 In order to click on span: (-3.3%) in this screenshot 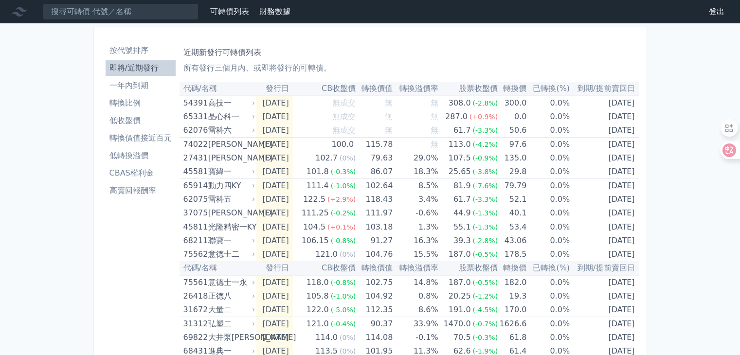, I will do `click(486, 199)`.